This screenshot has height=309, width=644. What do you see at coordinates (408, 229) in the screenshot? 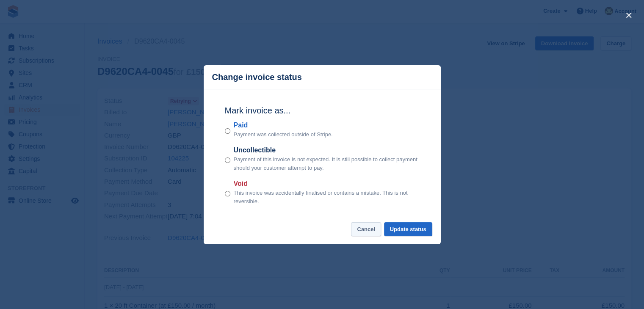
I see `button: Update status` at bounding box center [408, 229].